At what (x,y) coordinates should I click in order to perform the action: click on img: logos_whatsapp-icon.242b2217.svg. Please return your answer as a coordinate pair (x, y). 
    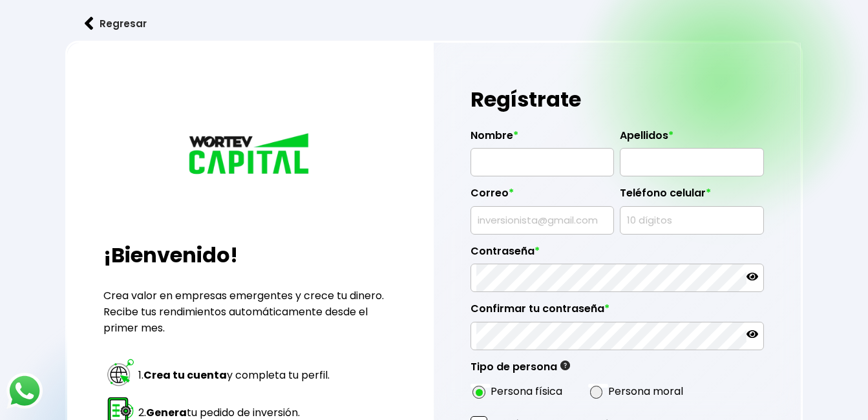
    Looking at the image, I should click on (25, 391).